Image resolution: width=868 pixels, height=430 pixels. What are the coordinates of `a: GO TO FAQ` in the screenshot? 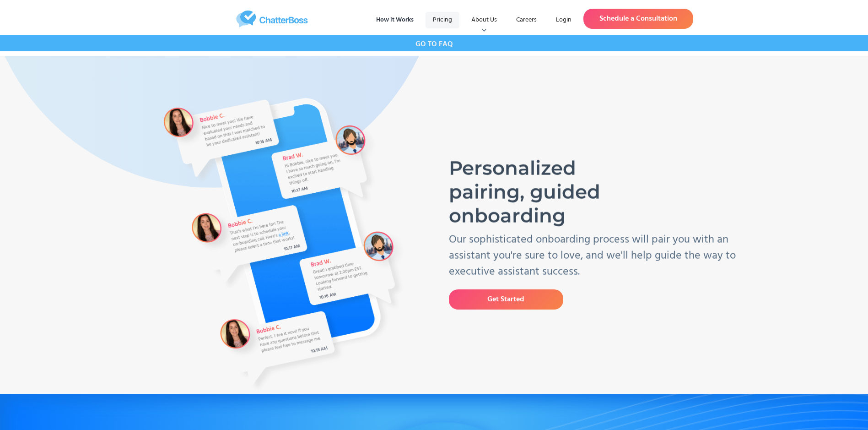 It's located at (434, 43).